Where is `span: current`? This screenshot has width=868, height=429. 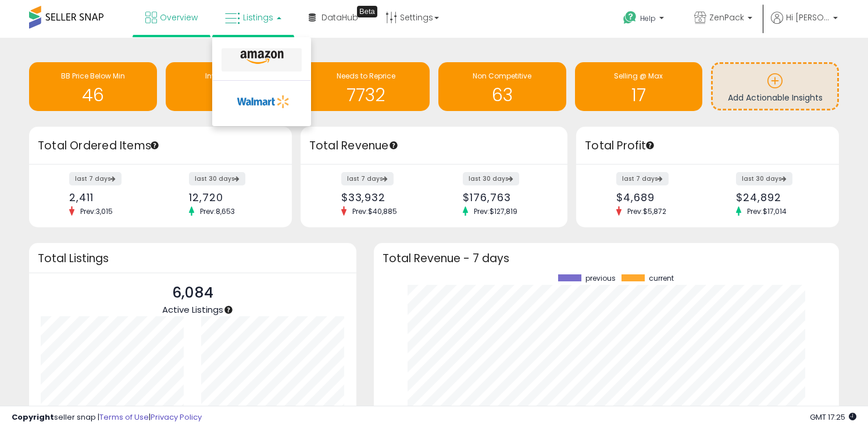
span: current is located at coordinates (661, 278).